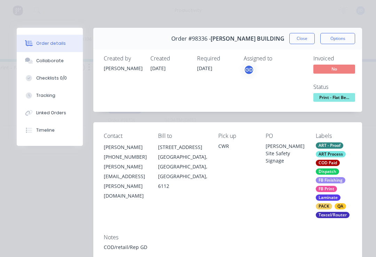 The image size is (376, 257). What do you see at coordinates (334, 98) in the screenshot?
I see `button: Print - Flat Be...` at bounding box center [334, 98].